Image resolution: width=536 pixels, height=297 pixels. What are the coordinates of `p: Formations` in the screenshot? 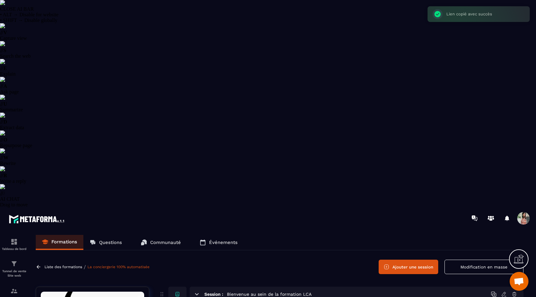 It's located at (64, 242).